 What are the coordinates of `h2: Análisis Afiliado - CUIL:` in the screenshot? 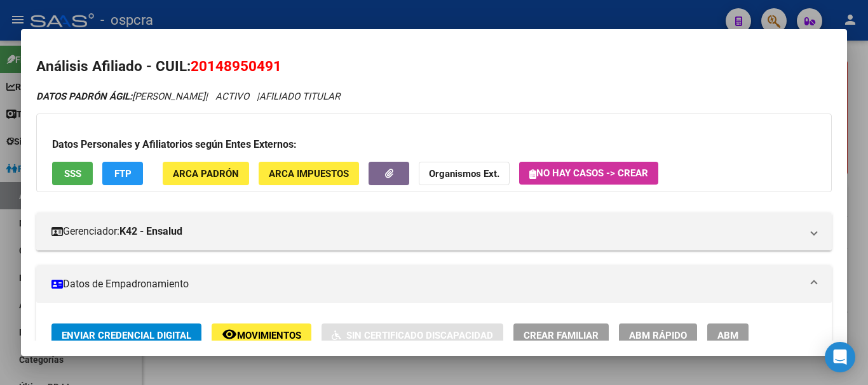 It's located at (434, 67).